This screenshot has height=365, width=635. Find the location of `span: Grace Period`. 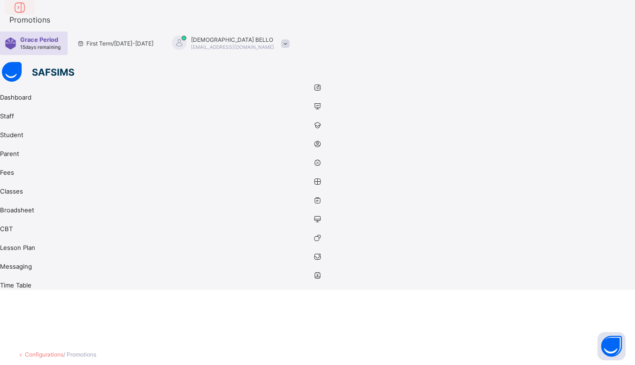

span: Grace Period is located at coordinates (39, 39).